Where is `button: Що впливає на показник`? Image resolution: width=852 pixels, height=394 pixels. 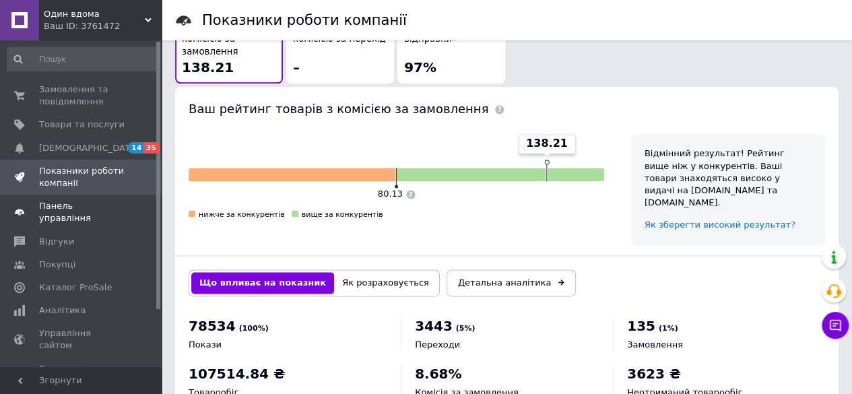
button: Що впливає на показник is located at coordinates (263, 283).